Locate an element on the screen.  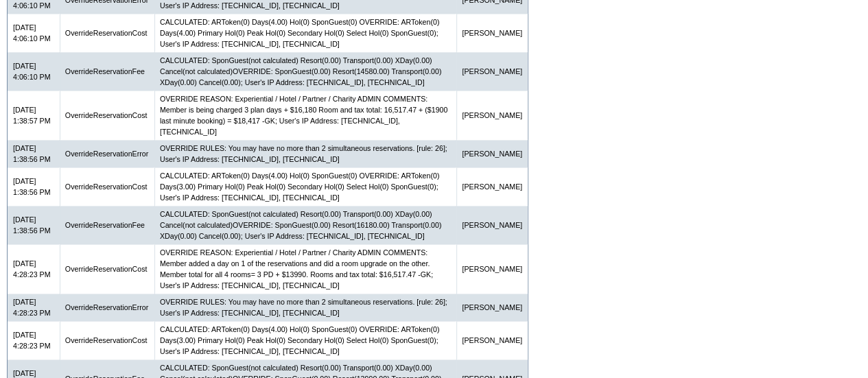
td: OVERRIDE REASON: Experiential / Hotel / Partner / Charity ADMIN COMMENTS: Member is being charged... is located at coordinates (305, 115).